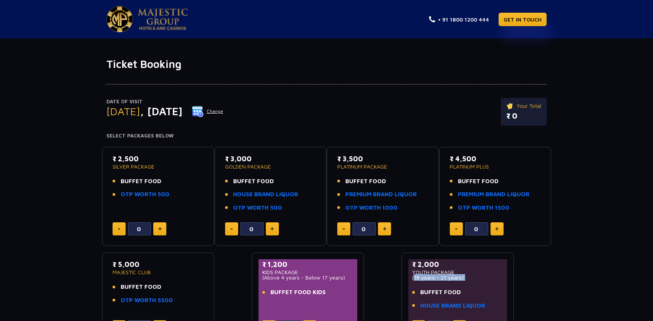  I want to click on p: ₹ 1,200, so click(308, 264).